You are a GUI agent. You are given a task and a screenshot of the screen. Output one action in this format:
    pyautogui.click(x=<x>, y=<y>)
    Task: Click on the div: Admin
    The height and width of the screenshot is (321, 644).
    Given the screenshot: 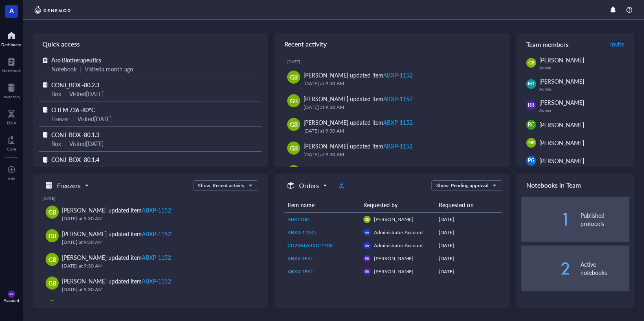 What is the action you would take?
    pyautogui.click(x=585, y=110)
    